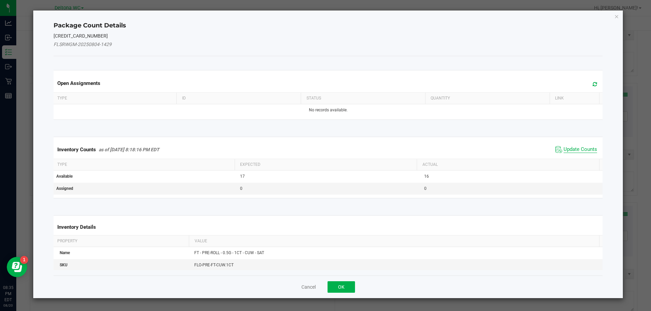 The image size is (651, 311). I want to click on span: Assigned, so click(65, 189).